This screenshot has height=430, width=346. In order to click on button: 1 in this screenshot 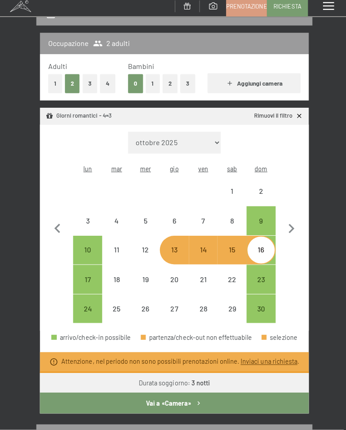, I will do `click(55, 86)`.